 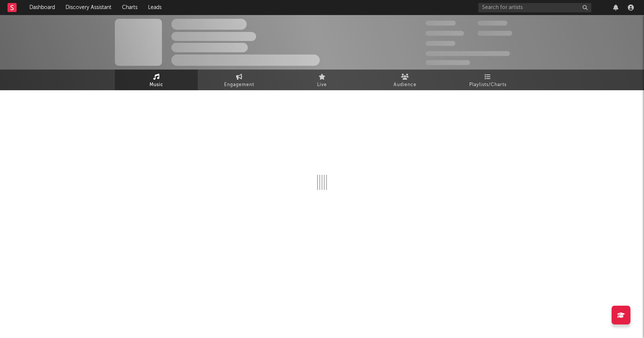 I want to click on span: 50,000,000 Monthly Listeners, so click(x=468, y=54).